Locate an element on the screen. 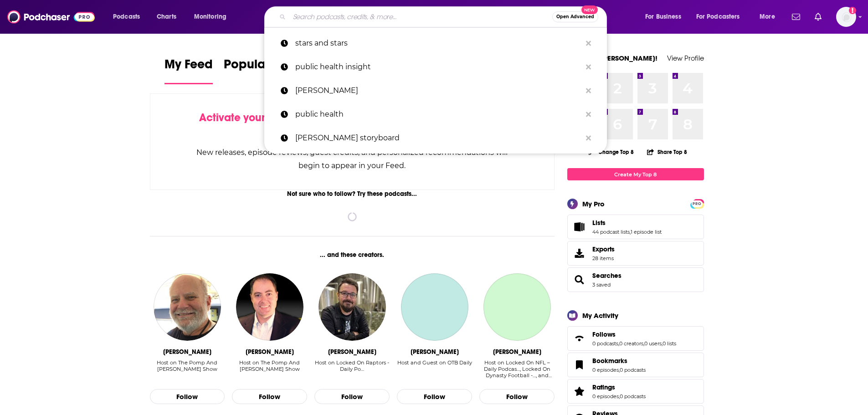 The height and width of the screenshot is (415, 868). span: Charts is located at coordinates (166, 17).